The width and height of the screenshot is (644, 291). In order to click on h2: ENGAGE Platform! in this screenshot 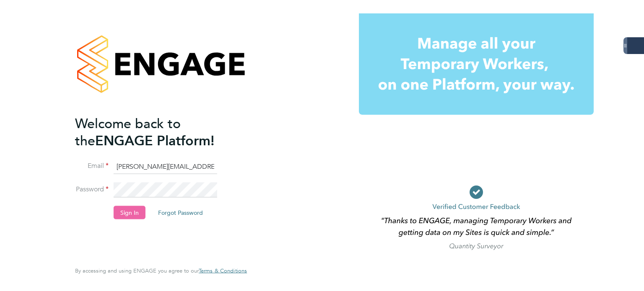, I will do `click(157, 132)`.